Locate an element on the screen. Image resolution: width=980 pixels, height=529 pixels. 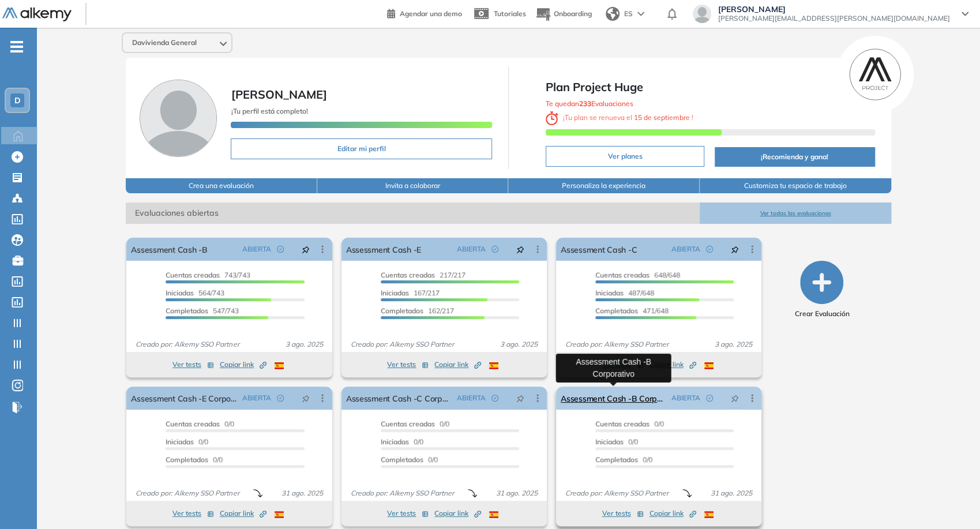
span: 217/217 is located at coordinates (423, 274).